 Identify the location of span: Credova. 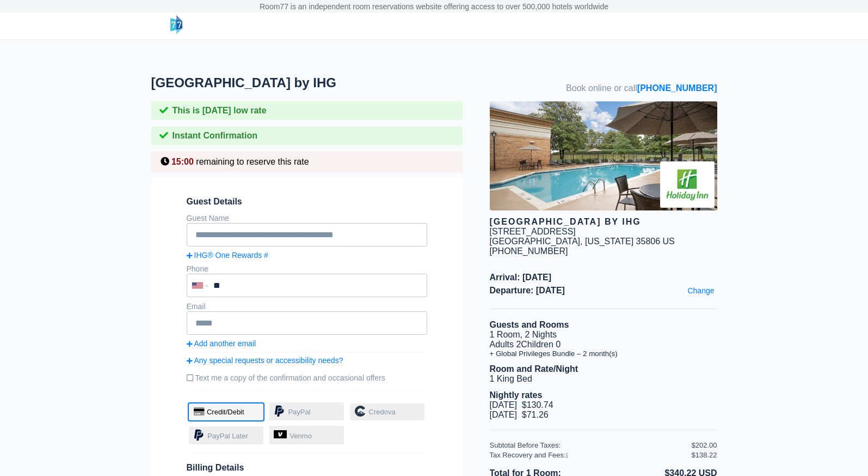
(382, 411).